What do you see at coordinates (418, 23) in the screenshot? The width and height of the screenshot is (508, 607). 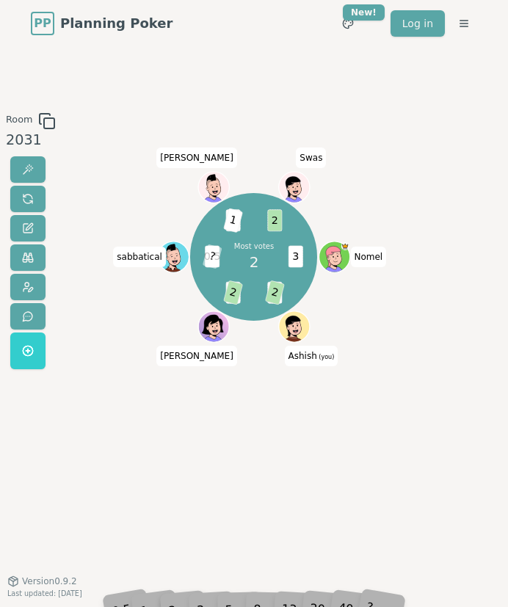 I see `a: Log in` at bounding box center [418, 23].